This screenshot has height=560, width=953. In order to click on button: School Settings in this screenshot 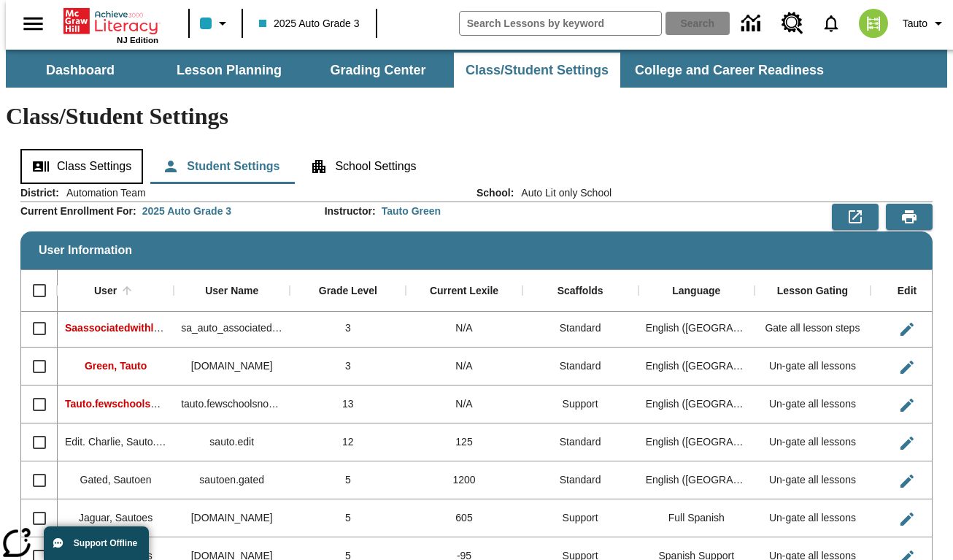, I will do `click(363, 166)`.